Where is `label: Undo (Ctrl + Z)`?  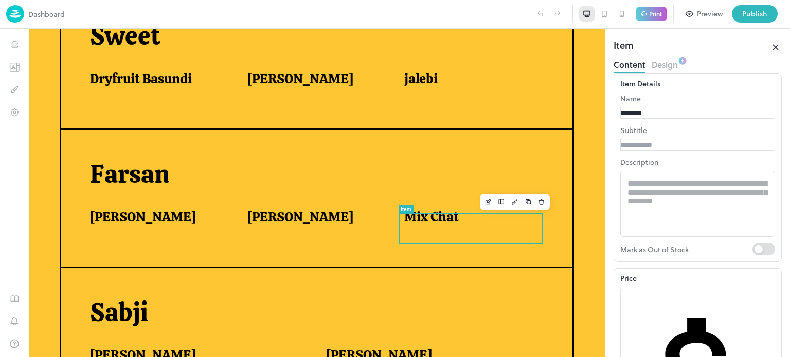
label: Undo (Ctrl + Z) is located at coordinates (540, 14).